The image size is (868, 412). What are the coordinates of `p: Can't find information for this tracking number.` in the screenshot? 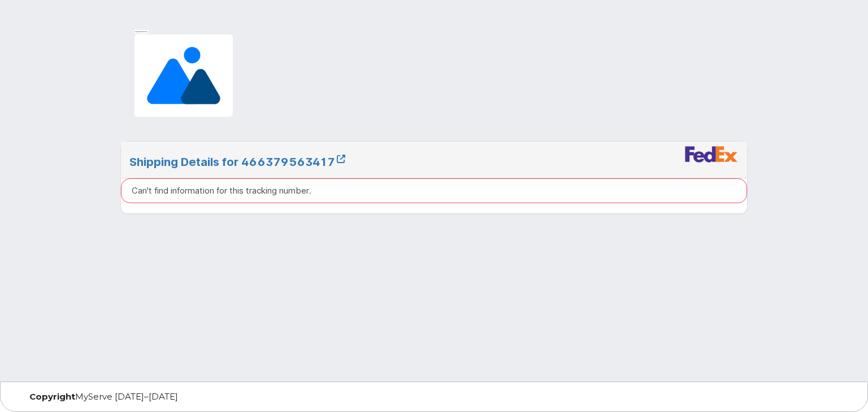 It's located at (221, 190).